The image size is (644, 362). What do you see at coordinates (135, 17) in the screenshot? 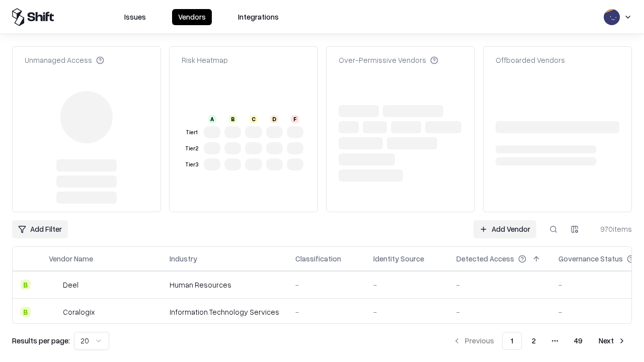
I see `button: Issues` at bounding box center [135, 17].